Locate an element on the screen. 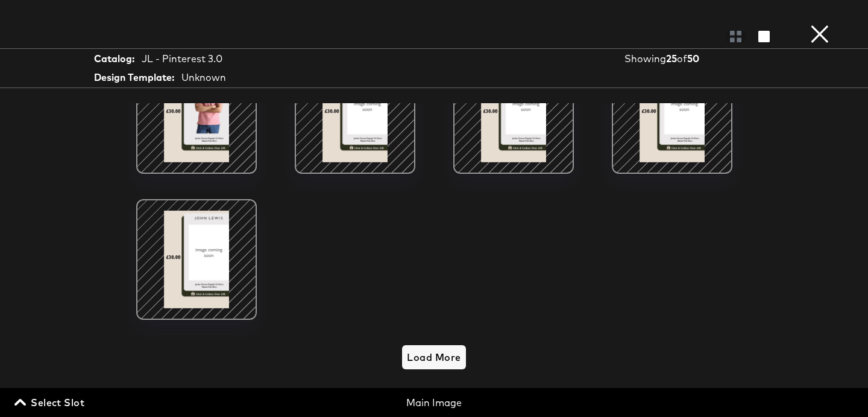 The height and width of the screenshot is (417, 868). button: Load More is located at coordinates (433, 357).